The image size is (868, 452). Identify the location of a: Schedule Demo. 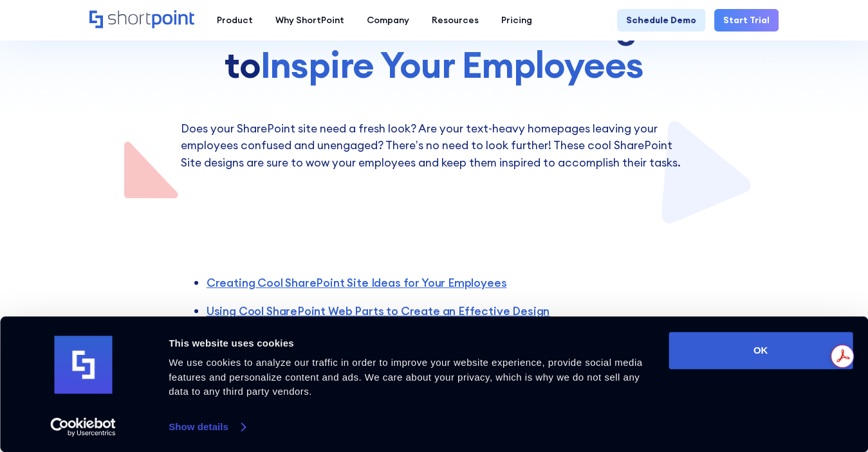
(661, 20).